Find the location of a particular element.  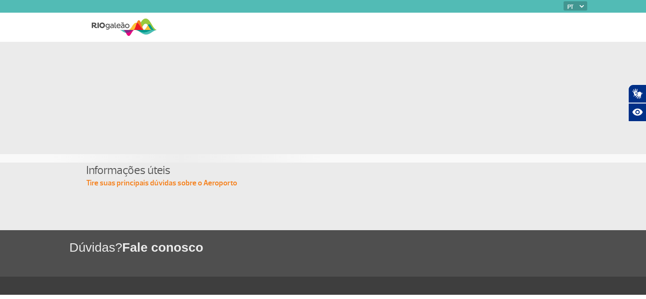

button: Abrir recursos assistivos. is located at coordinates (637, 112).